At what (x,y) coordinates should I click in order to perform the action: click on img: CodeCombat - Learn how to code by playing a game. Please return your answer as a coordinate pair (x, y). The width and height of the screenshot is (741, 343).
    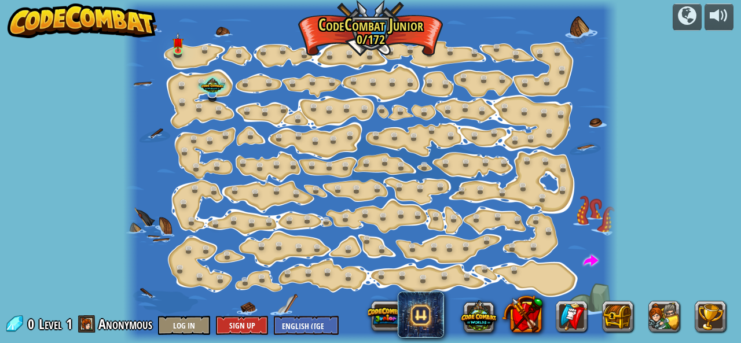
    Looking at the image, I should click on (82, 21).